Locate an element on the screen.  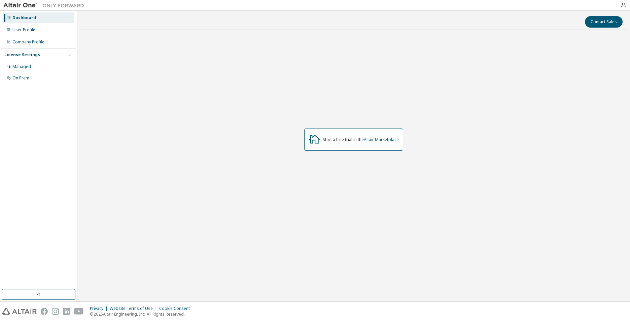
a: Altair Marketplace is located at coordinates (381, 139).